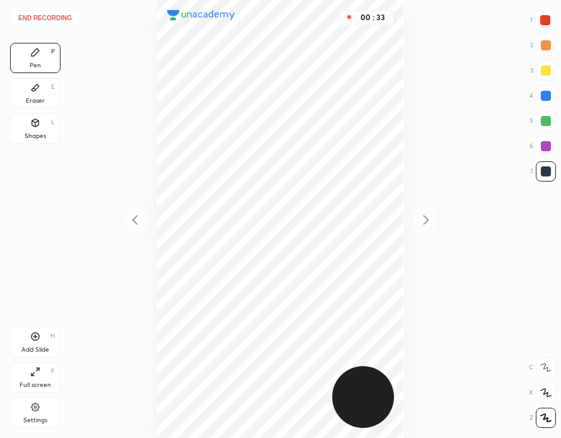  I want to click on img: logo.38c385cc.svg, so click(201, 15).